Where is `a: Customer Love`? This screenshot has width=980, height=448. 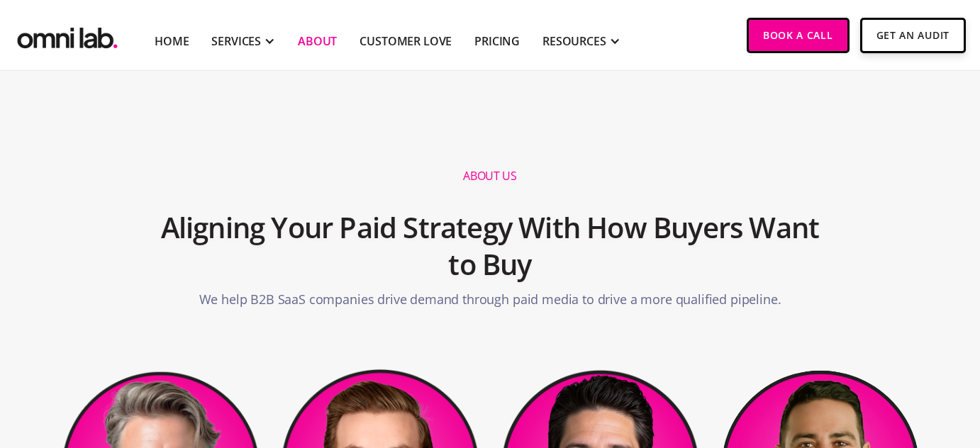
a: Customer Love is located at coordinates (406, 41).